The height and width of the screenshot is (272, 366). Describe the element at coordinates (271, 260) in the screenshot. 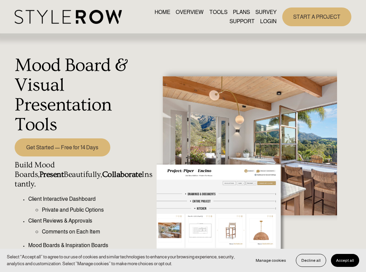

I see `button: Manage cookies` at that location.